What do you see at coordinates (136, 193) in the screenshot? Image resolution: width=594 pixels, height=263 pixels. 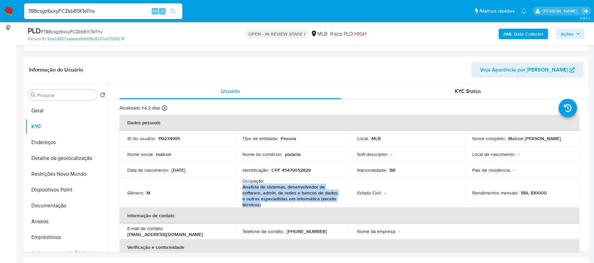 I see `p: Gênero :` at bounding box center [136, 193].